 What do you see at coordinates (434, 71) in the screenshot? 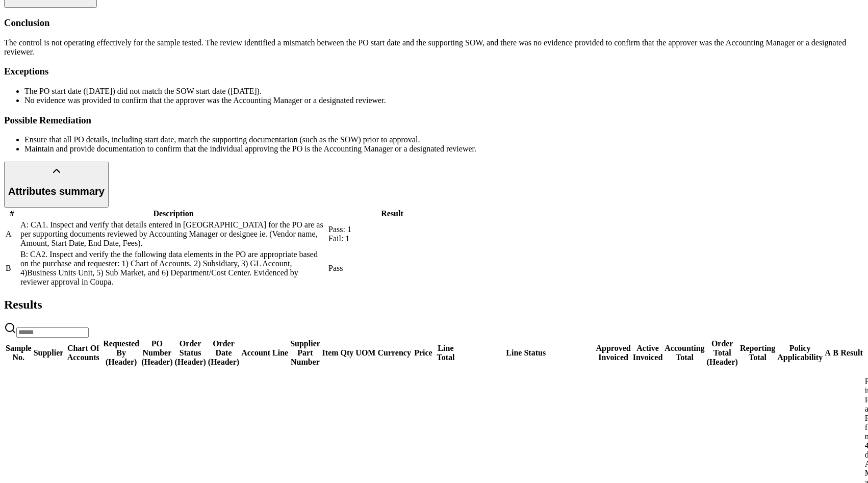
I see `h3: Exceptions` at bounding box center [434, 71].